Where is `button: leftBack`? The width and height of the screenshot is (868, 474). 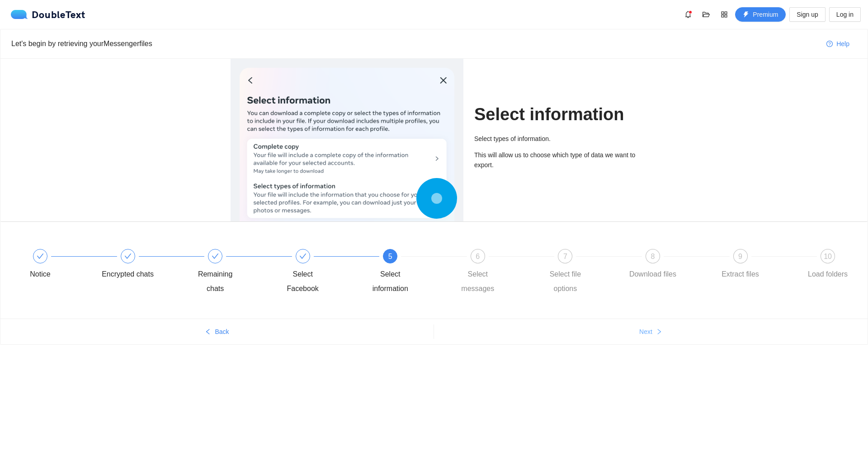 button: leftBack is located at coordinates (217, 332).